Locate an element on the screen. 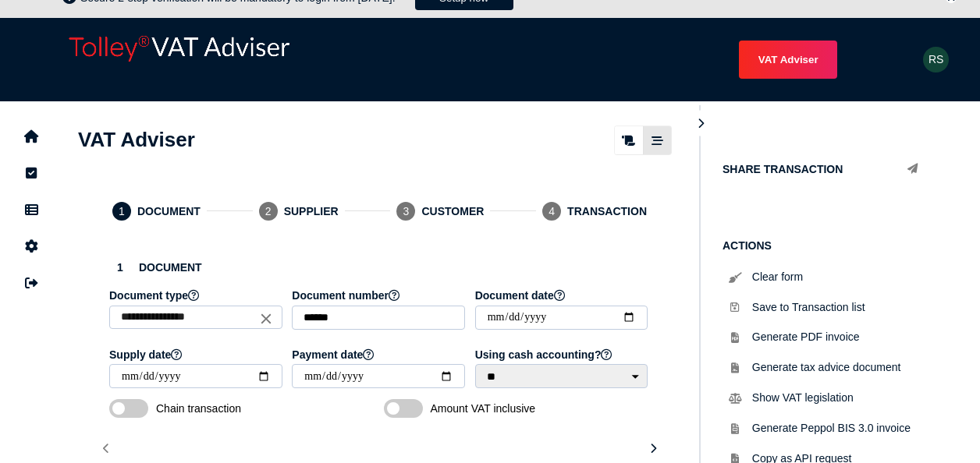  h1: VAT Adviser is located at coordinates (137, 139).